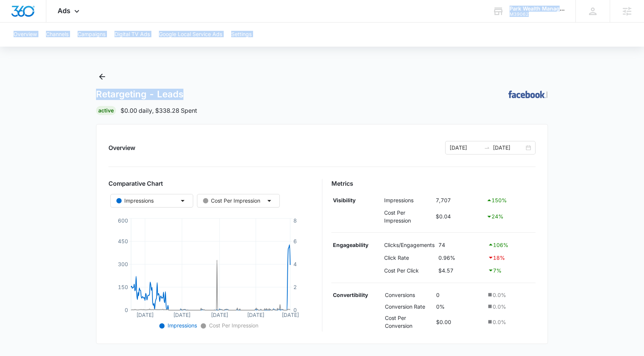 This screenshot has width=644, height=356. What do you see at coordinates (465, 148) in the screenshot?
I see `input: Start date` at bounding box center [465, 148].